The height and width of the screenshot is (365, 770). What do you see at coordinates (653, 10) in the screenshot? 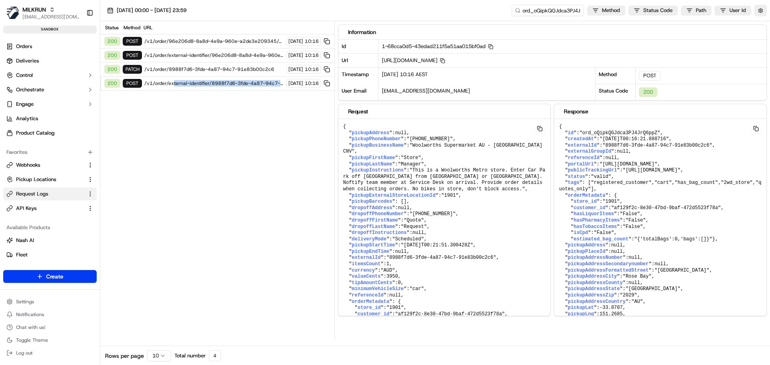
I see `button: Status Code` at bounding box center [653, 10].